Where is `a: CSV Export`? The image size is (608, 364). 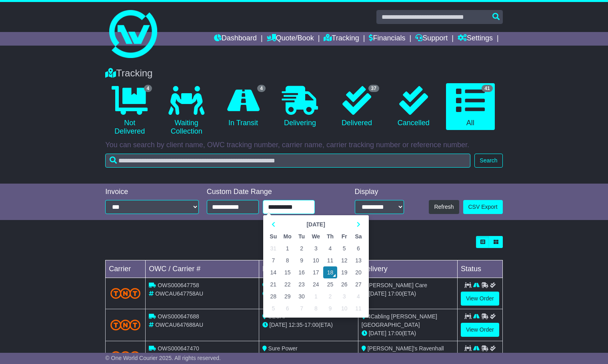
a: CSV Export is located at coordinates (483, 206).